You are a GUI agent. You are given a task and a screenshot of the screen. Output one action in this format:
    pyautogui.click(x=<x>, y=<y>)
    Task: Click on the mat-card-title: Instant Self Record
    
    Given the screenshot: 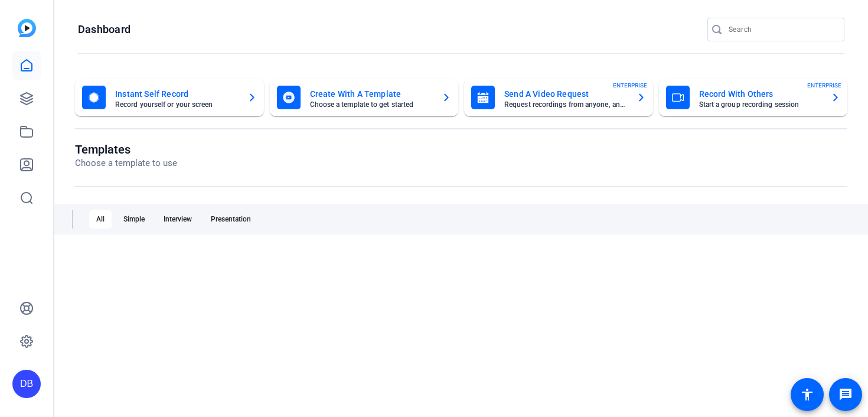 What is the action you would take?
    pyautogui.click(x=176, y=94)
    